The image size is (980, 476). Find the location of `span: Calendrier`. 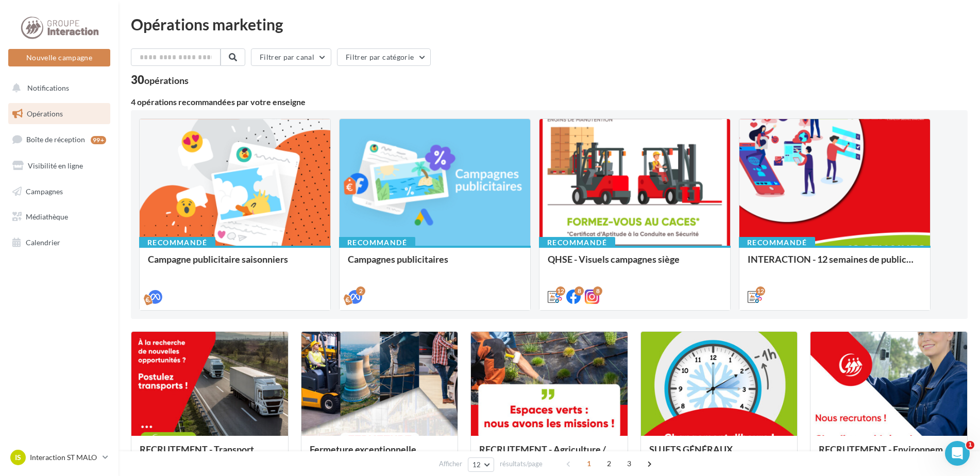

span: Calendrier is located at coordinates (43, 242).